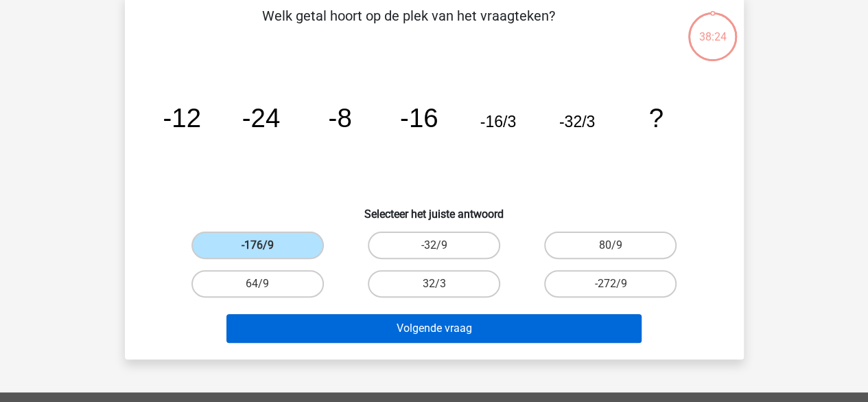  I want to click on label: -272/9, so click(610, 284).